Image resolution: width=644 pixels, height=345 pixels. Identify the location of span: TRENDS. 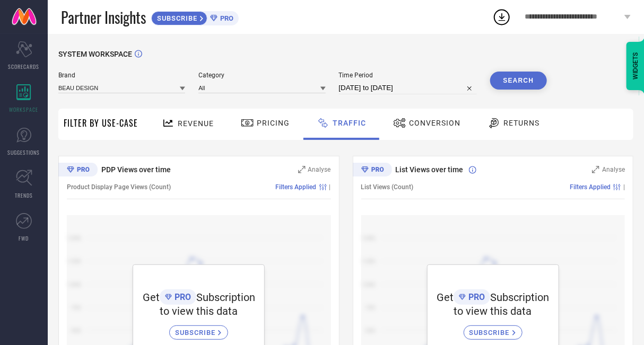
(24, 195).